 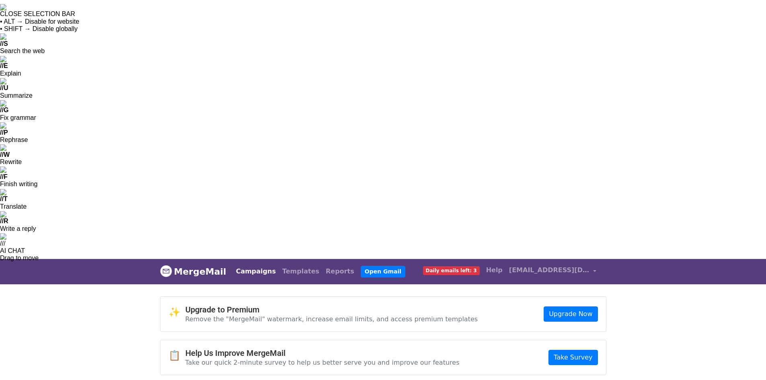 I want to click on a: Help, so click(x=494, y=270).